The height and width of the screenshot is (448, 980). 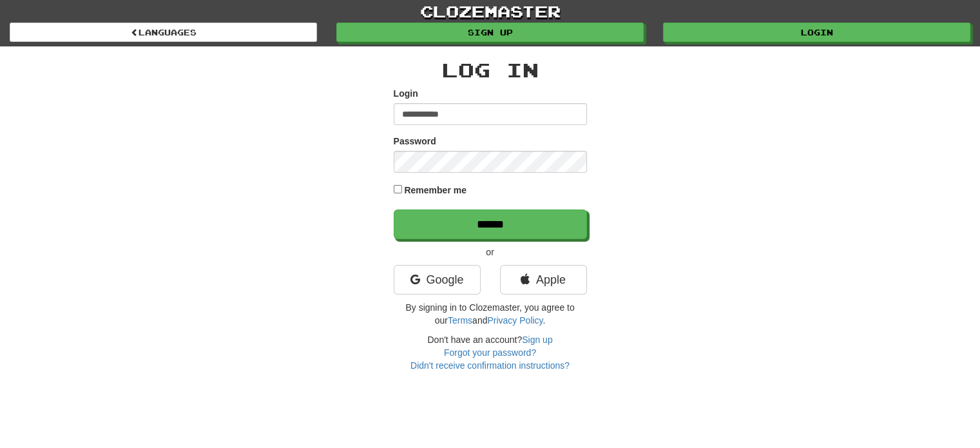 I want to click on label: Remember me, so click(x=435, y=190).